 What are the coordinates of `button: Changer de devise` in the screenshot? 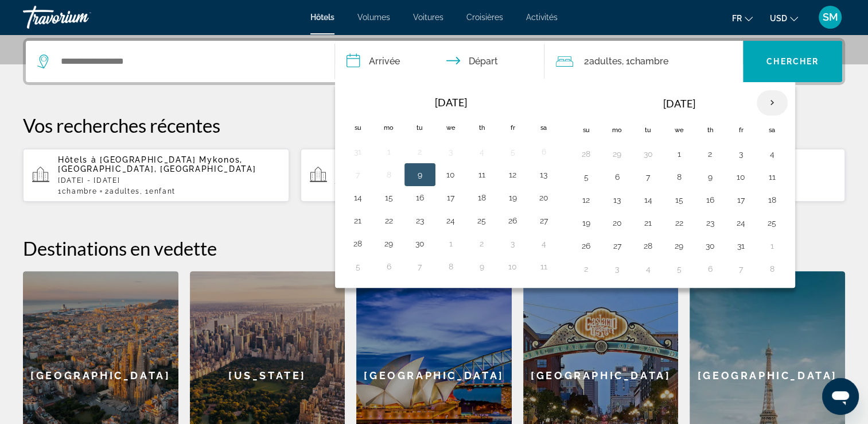 It's located at (784, 18).